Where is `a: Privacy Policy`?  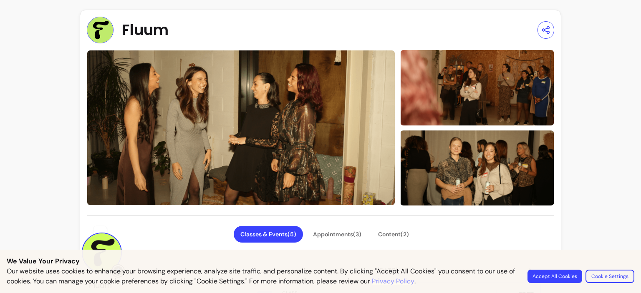 a: Privacy Policy is located at coordinates (393, 282).